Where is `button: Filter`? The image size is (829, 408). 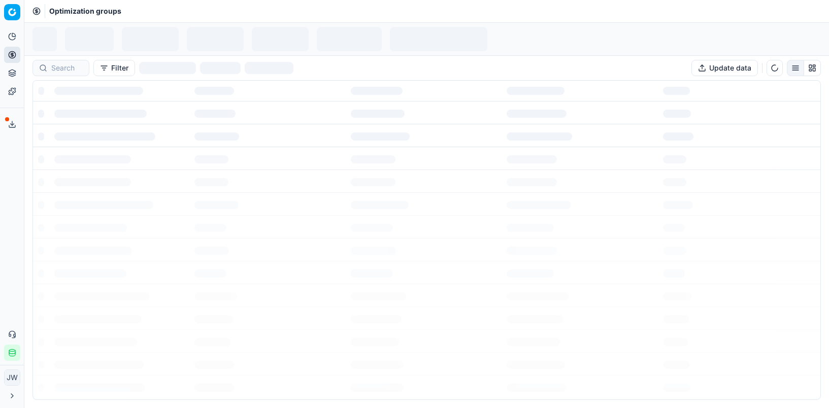 button: Filter is located at coordinates (114, 68).